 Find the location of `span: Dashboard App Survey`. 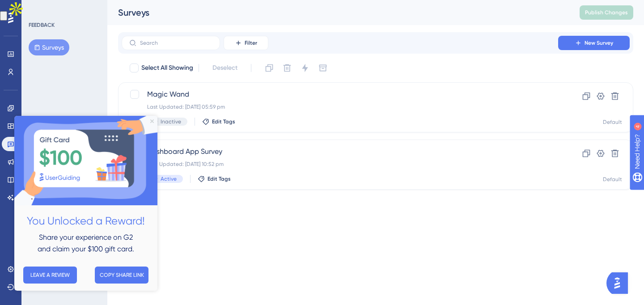

span: Dashboard App Survey is located at coordinates (339, 152).